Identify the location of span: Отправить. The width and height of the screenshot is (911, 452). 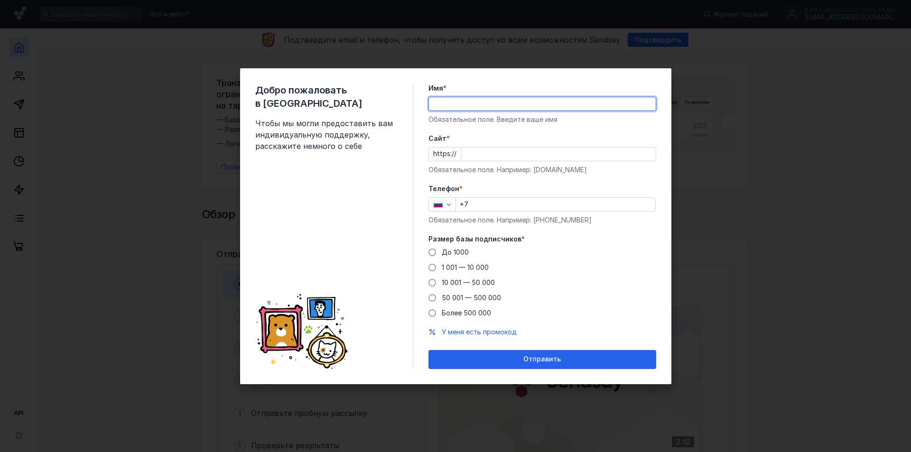
(542, 359).